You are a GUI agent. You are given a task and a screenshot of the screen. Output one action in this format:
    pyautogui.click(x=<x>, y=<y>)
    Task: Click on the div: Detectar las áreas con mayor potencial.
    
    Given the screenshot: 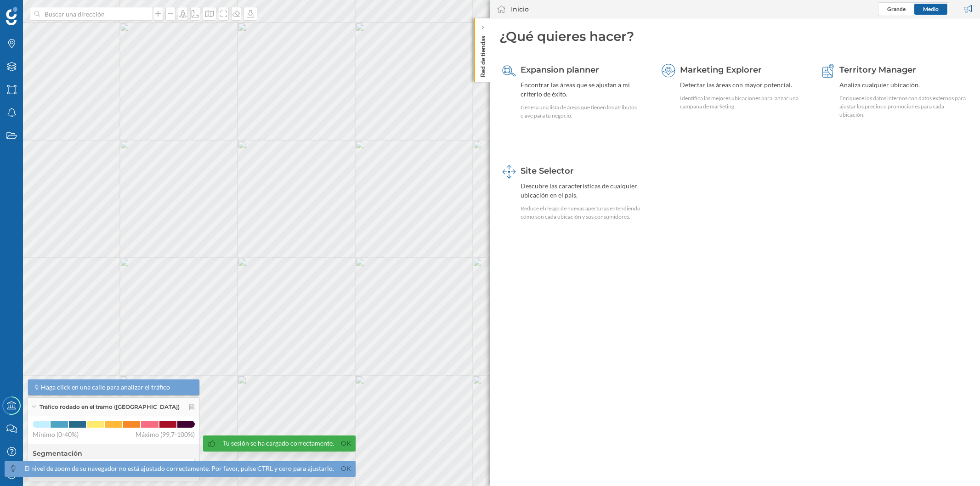 What is the action you would take?
    pyautogui.click(x=744, y=85)
    